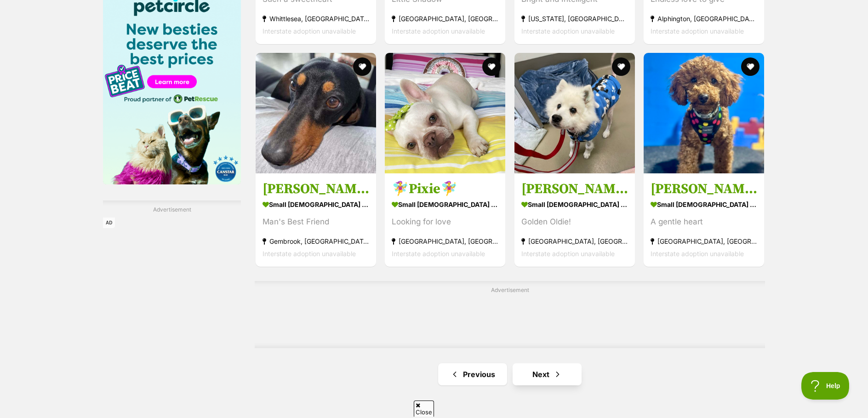  What do you see at coordinates (424, 409) in the screenshot?
I see `span: Close` at bounding box center [424, 409].